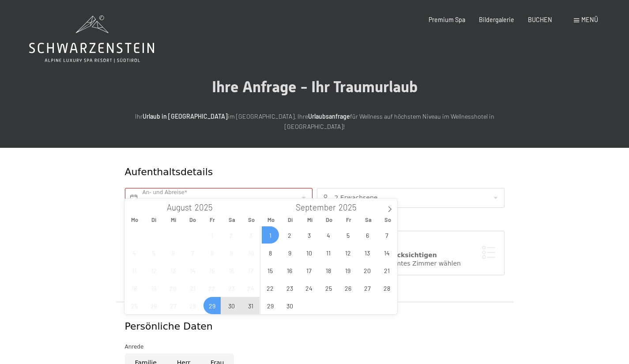  I want to click on a: Premium Spa, so click(447, 19).